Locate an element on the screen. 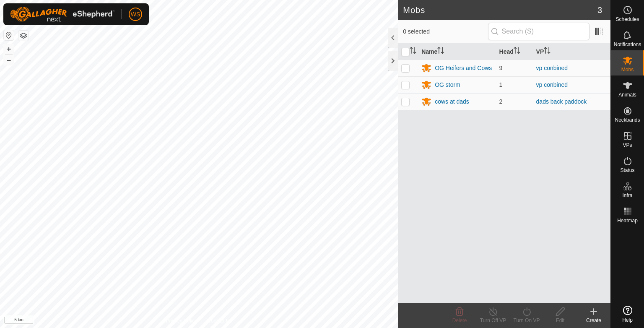  span: Infra is located at coordinates (627, 195).